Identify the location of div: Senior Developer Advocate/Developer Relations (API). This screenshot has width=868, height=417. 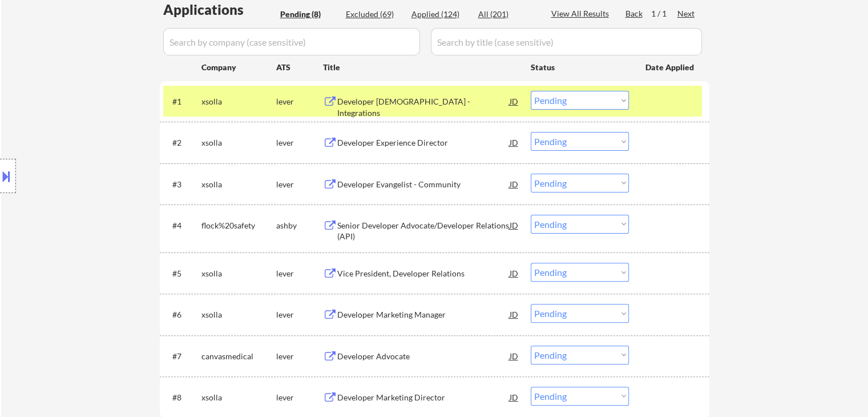
(423, 231).